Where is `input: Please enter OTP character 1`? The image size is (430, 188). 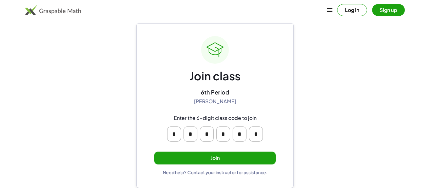
input: Please enter OTP character 1 is located at coordinates (174, 134).